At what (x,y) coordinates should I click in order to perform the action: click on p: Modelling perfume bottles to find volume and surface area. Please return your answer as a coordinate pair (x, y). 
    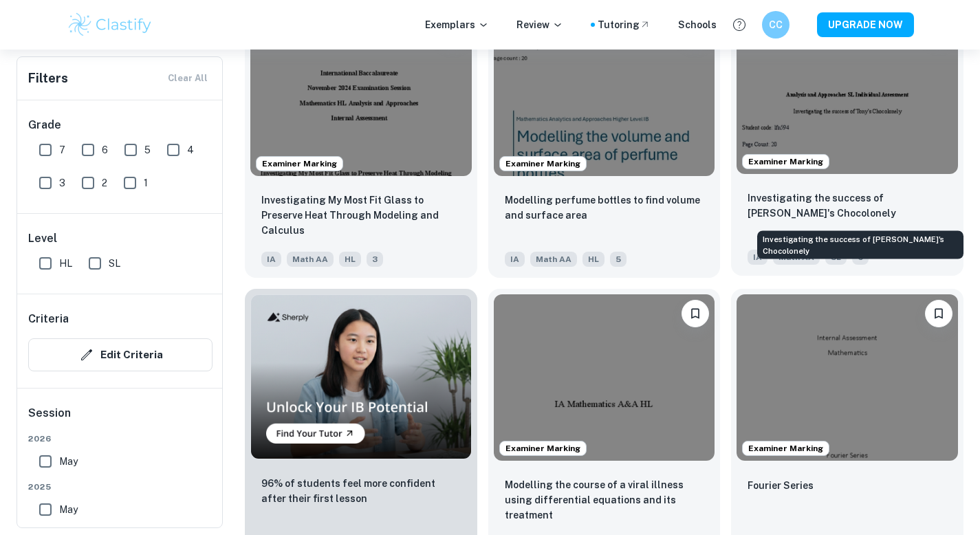
    Looking at the image, I should click on (605, 207).